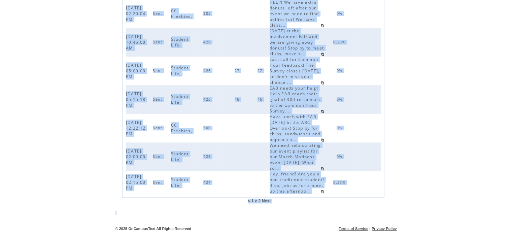 This screenshot has height=234, width=512. Describe the element at coordinates (208, 182) in the screenshot. I see `span: 427` at that location.